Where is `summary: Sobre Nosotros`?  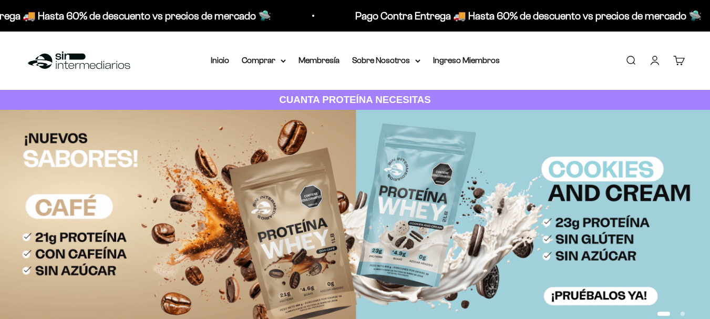 summary: Sobre Nosotros is located at coordinates (386, 60).